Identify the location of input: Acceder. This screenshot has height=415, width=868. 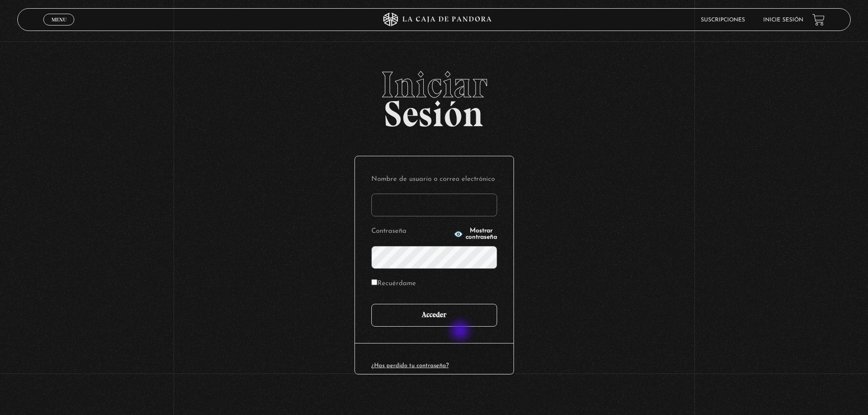
(434, 316).